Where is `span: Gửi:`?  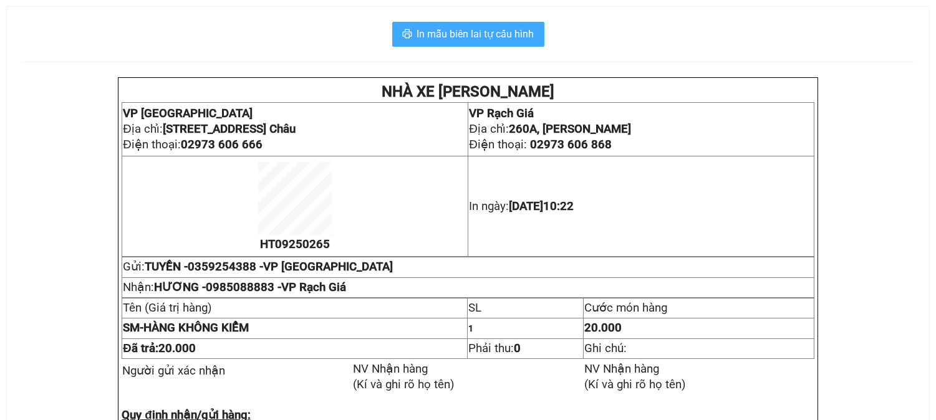 span: Gửi: is located at coordinates (258, 267).